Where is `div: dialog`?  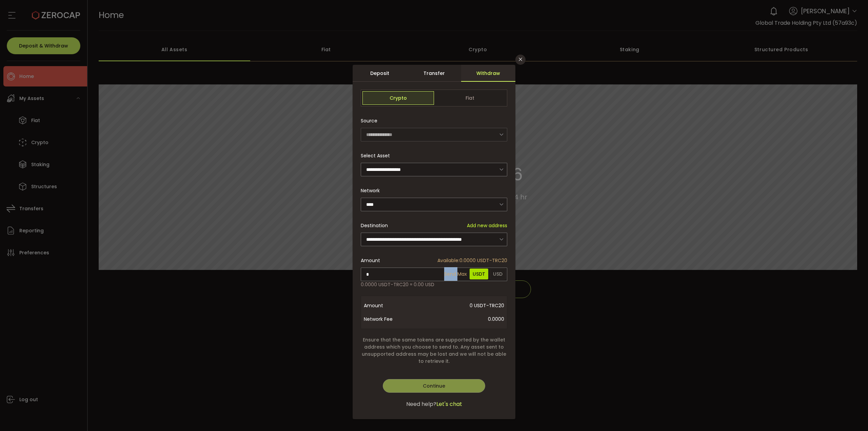 div: dialog is located at coordinates (434, 242).